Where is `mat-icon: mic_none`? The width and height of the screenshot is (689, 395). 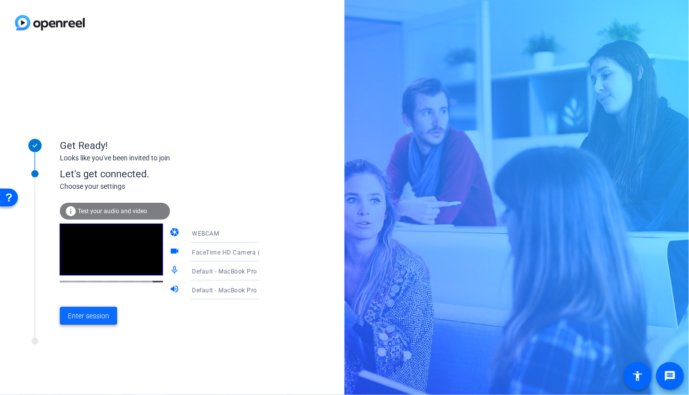
mat-icon: mic_none is located at coordinates (176, 271).